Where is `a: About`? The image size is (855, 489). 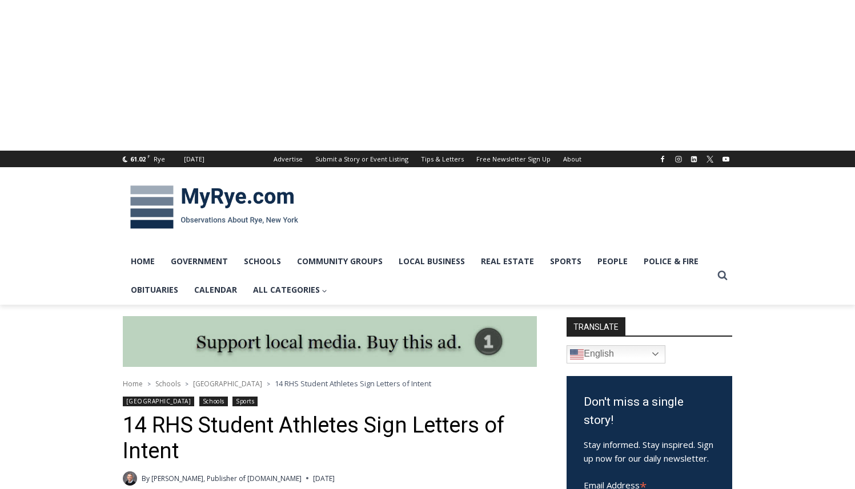 a: About is located at coordinates (572, 159).